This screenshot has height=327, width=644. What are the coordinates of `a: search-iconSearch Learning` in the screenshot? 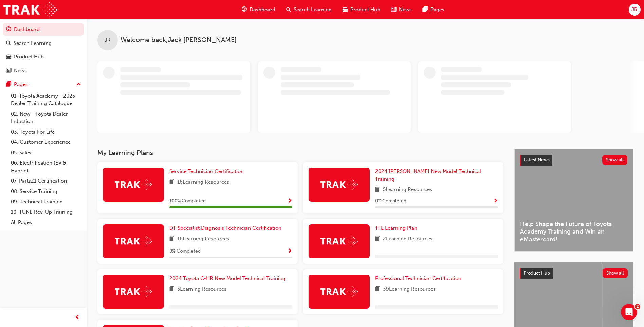 It's located at (309, 9).